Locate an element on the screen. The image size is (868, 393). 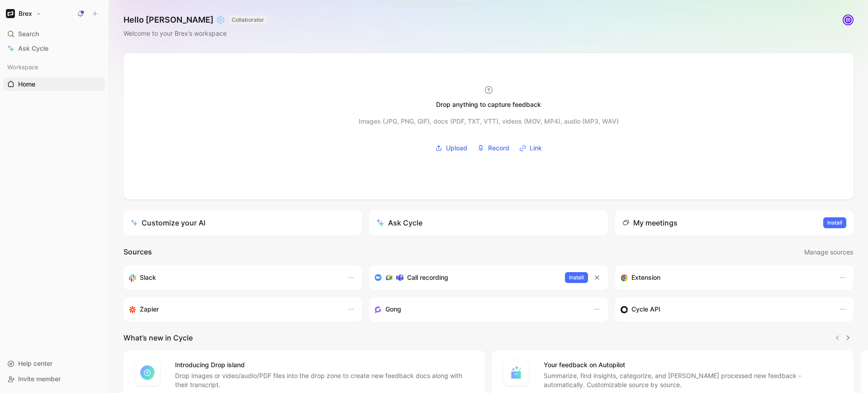
div: Welcome to your Brex’s workspace is located at coordinates (195, 34).